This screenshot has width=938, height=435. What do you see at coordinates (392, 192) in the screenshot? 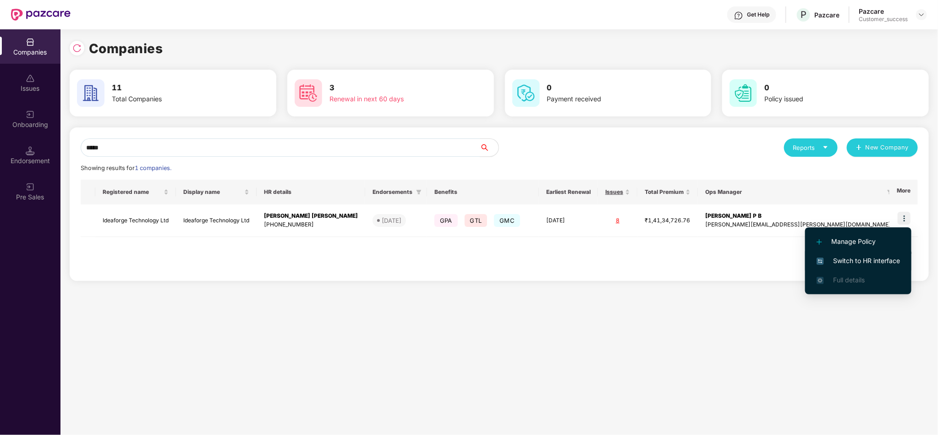
I see `span: Endorsements` at bounding box center [392, 192].